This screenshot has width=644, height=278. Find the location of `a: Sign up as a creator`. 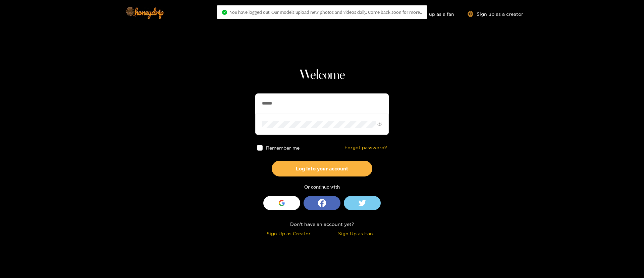

a: Sign up as a creator is located at coordinates (496, 14).